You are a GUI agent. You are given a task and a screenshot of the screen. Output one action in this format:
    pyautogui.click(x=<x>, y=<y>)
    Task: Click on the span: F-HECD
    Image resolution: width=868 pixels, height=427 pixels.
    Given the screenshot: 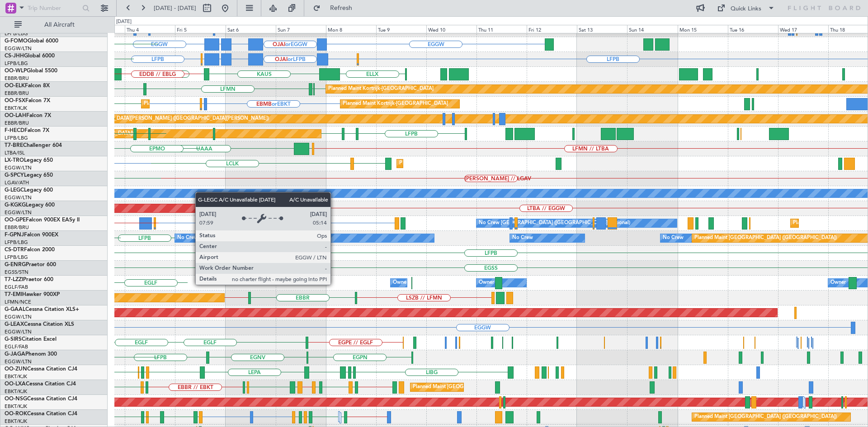 What is the action you would take?
    pyautogui.click(x=14, y=131)
    